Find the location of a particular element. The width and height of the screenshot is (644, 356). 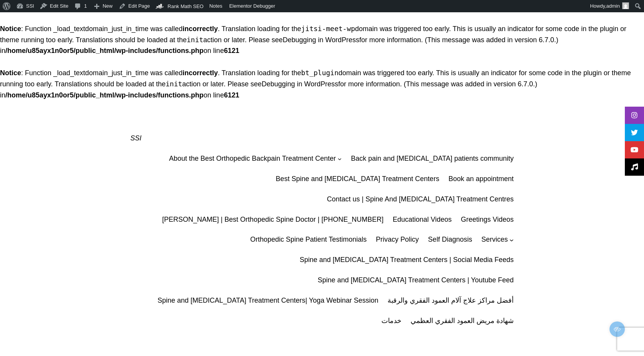

a: Privacy Policy is located at coordinates (397, 239).